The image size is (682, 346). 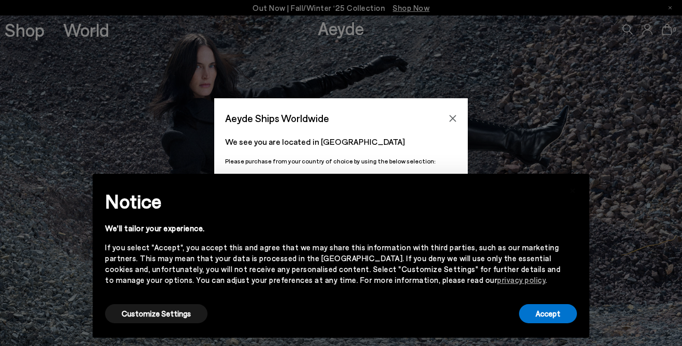 What do you see at coordinates (548, 314) in the screenshot?
I see `button: Accept` at bounding box center [548, 314].